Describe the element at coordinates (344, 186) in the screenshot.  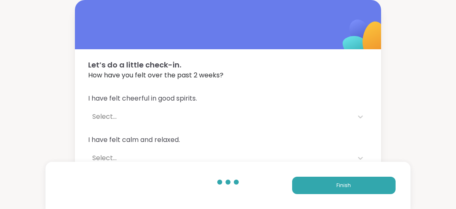
I see `button: Finish` at that location.